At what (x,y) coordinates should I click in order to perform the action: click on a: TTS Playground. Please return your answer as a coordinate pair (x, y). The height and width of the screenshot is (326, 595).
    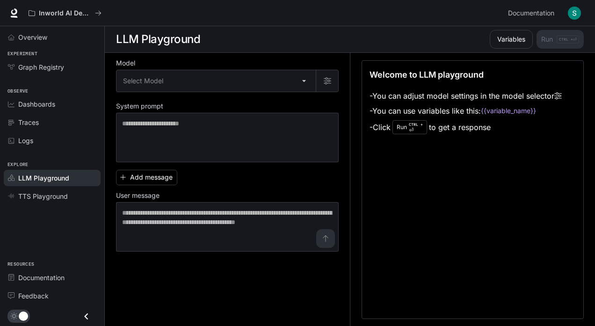
    Looking at the image, I should click on (52, 196).